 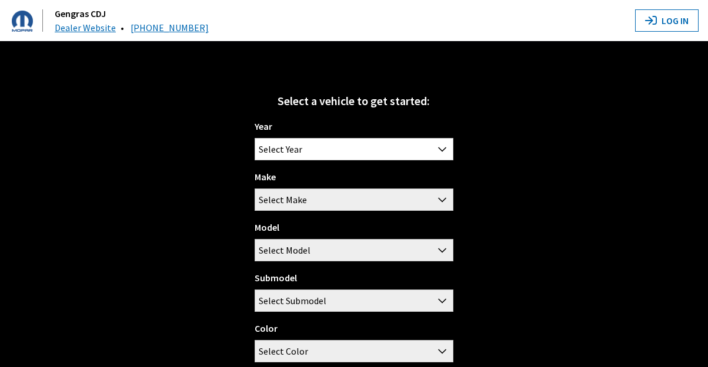 What do you see at coordinates (80, 14) in the screenshot?
I see `a: Gengras CDJ` at bounding box center [80, 14].